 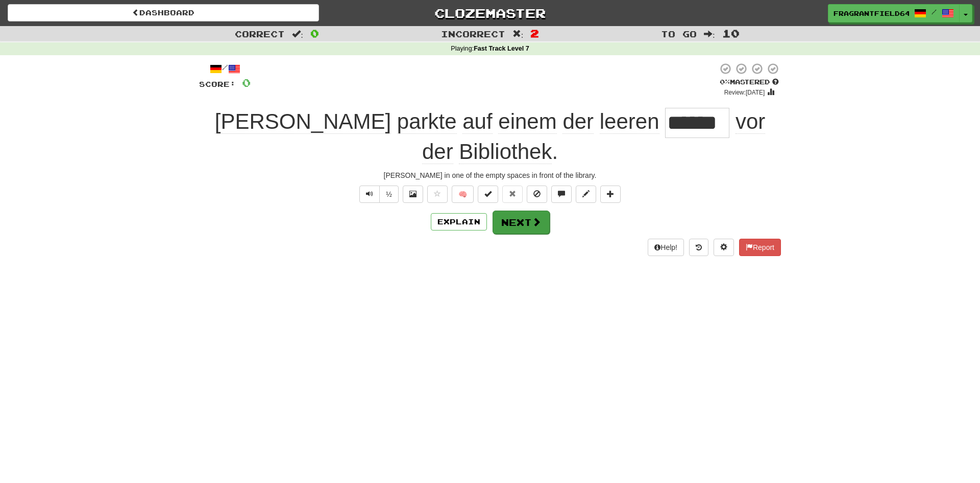 I want to click on button: Discuss sentence (alt+u), so click(x=561, y=194).